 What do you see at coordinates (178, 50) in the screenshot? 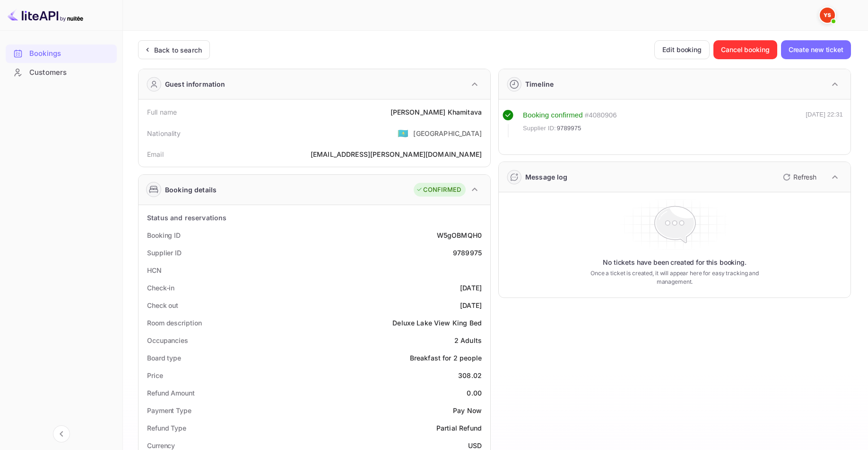
I see `div: Back to search` at bounding box center [178, 50].